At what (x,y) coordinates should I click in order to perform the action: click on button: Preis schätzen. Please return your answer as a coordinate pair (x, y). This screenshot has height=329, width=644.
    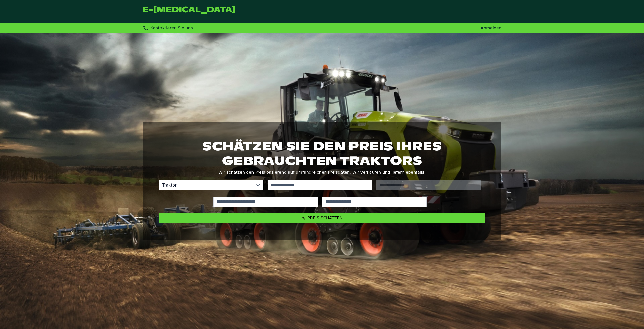
    Looking at the image, I should click on (322, 218).